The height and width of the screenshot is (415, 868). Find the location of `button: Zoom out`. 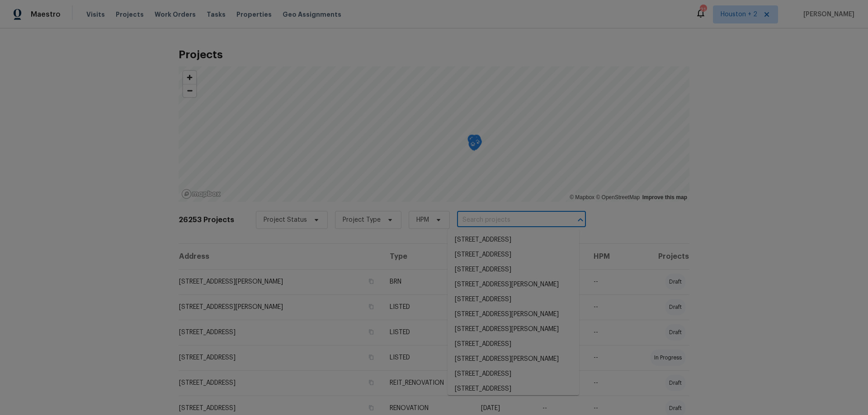

button: Zoom out is located at coordinates (189, 90).